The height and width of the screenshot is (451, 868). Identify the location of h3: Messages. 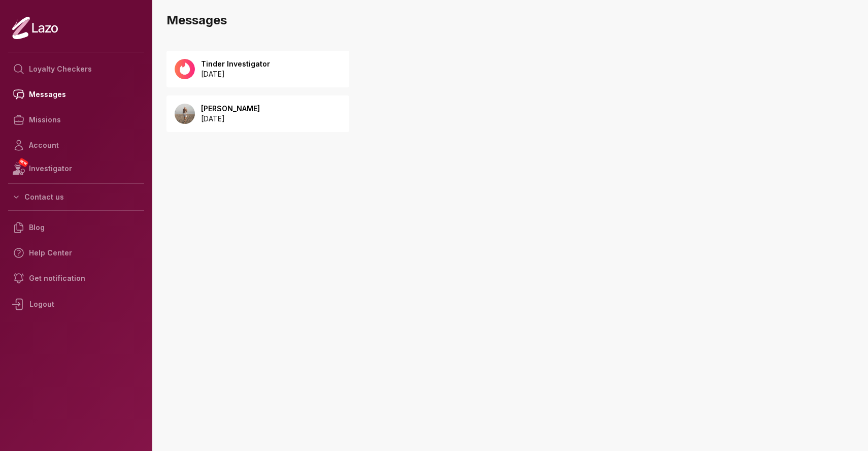
(513, 20).